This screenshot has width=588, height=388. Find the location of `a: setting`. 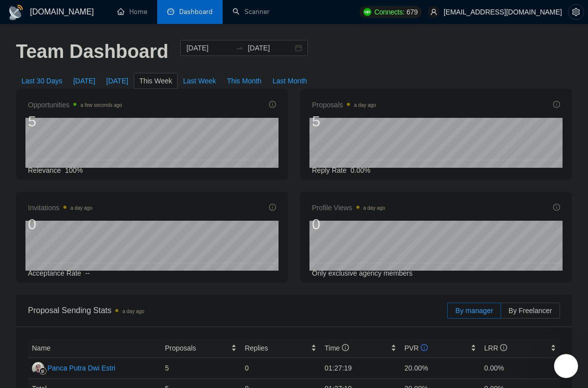

a: setting is located at coordinates (576, 12).